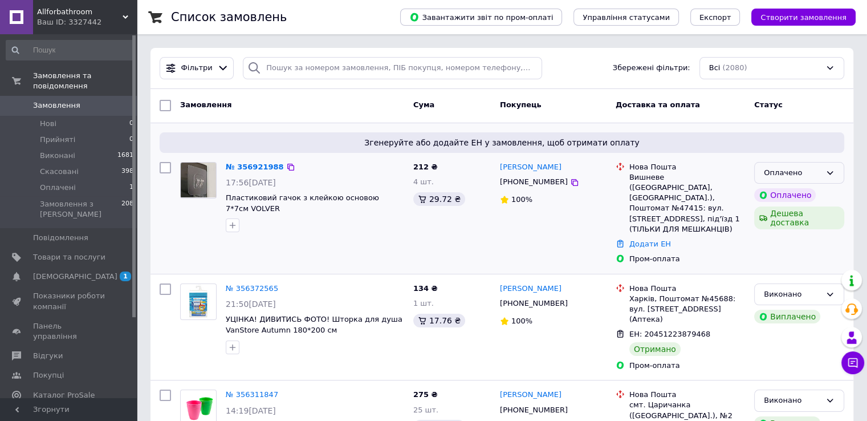 This screenshot has height=421, width=867. I want to click on span: Статус, so click(769, 104).